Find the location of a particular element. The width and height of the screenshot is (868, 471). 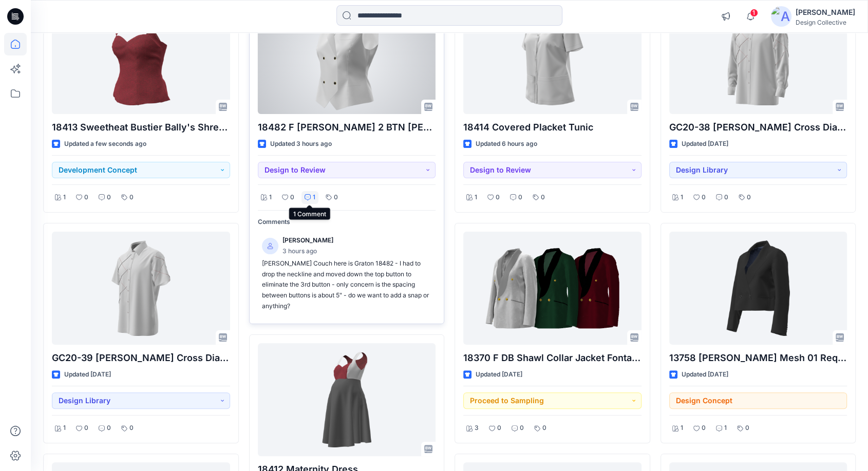

p: Comments is located at coordinates (347, 222).